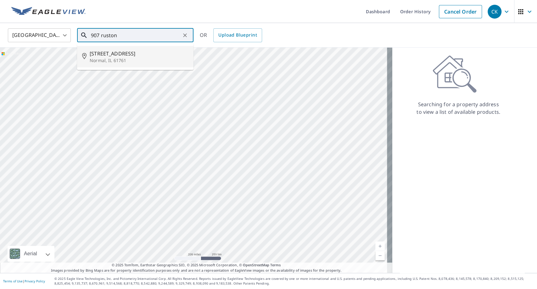  What do you see at coordinates (238, 35) in the screenshot?
I see `a: Upload Blueprint` at bounding box center [238, 35].